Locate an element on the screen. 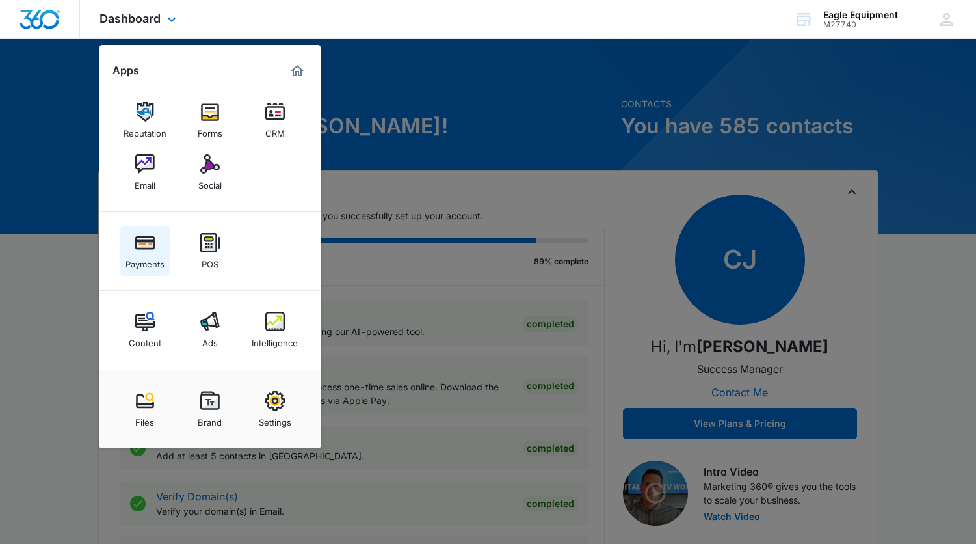 The width and height of the screenshot is (976, 544). div: Reputation is located at coordinates (145, 130).